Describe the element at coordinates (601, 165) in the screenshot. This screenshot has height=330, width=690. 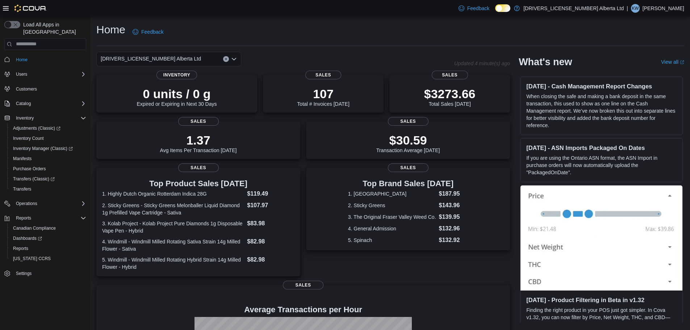
I see `p: If you are using the Ontario ASN format, the ASN Import in purchase orders will now automatically...` at that location.